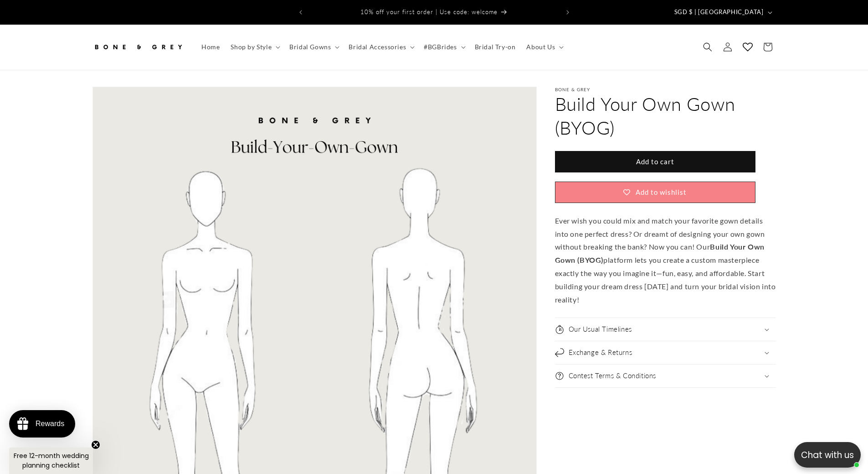 The width and height of the screenshot is (868, 474). What do you see at coordinates (613, 376) in the screenshot?
I see `h2: Contest Terms & Conditions` at bounding box center [613, 376].